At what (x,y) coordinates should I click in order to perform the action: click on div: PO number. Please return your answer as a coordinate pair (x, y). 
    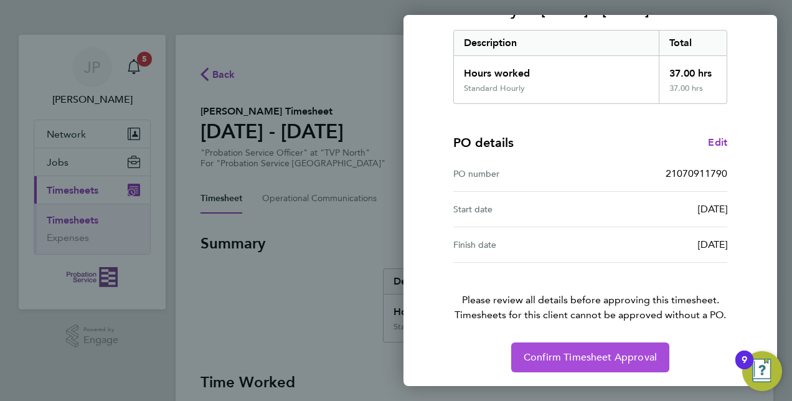
    Looking at the image, I should click on (522, 174).